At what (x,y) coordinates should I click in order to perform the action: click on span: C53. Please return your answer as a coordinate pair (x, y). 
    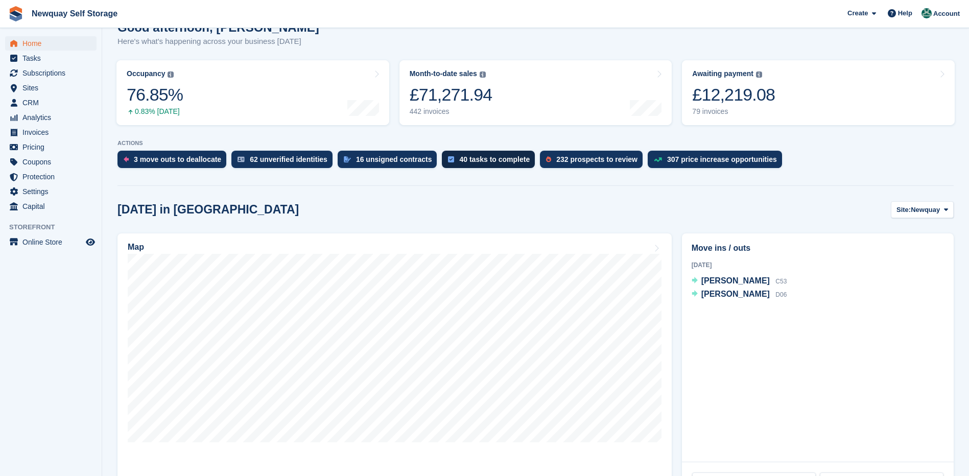
    Looking at the image, I should click on (781, 281).